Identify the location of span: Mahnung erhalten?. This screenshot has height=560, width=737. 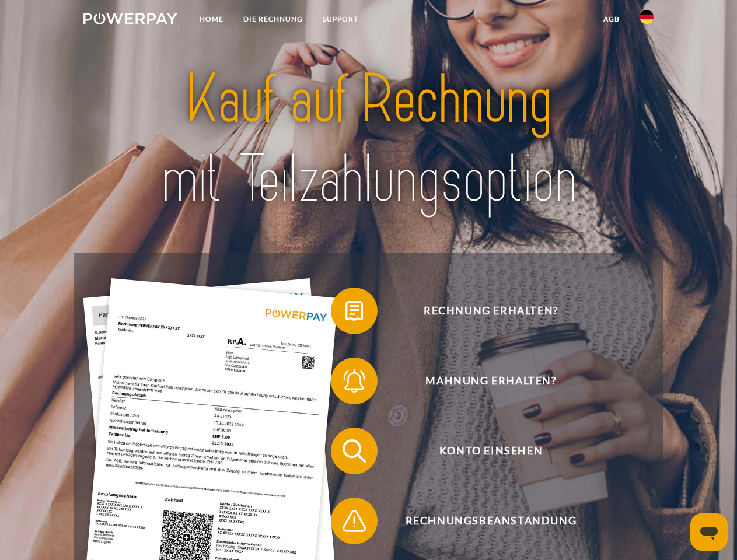
(491, 381).